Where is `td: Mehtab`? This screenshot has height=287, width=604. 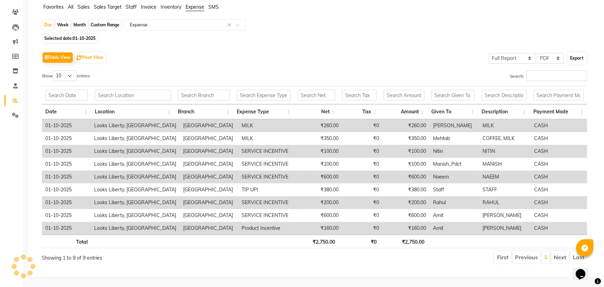 td: Mehtab is located at coordinates (452, 138).